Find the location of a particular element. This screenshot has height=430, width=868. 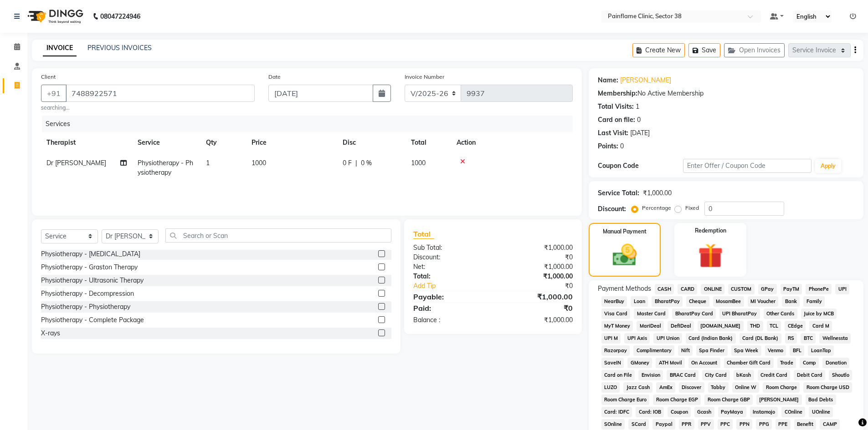

span: Jazz Cash is located at coordinates (638, 387).